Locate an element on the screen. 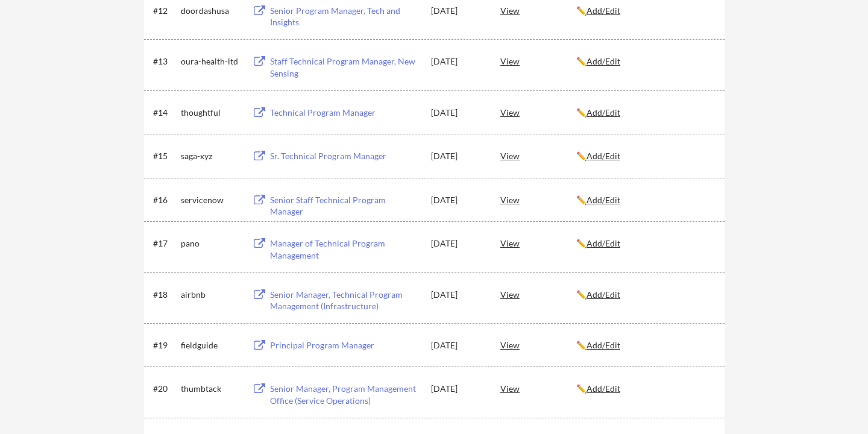 This screenshot has height=434, width=868. div: thoughtful is located at coordinates (211, 113).